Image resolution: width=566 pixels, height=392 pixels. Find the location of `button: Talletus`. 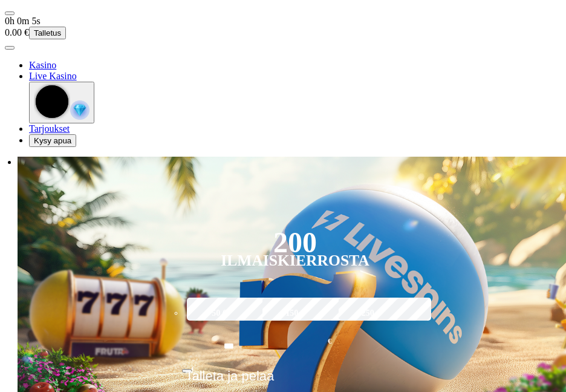

button: Talletus is located at coordinates (47, 33).